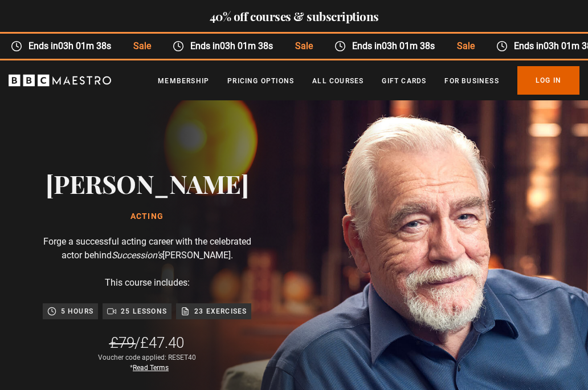 This screenshot has height=390, width=588. What do you see at coordinates (77, 311) in the screenshot?
I see `p: 5 hours` at bounding box center [77, 311].